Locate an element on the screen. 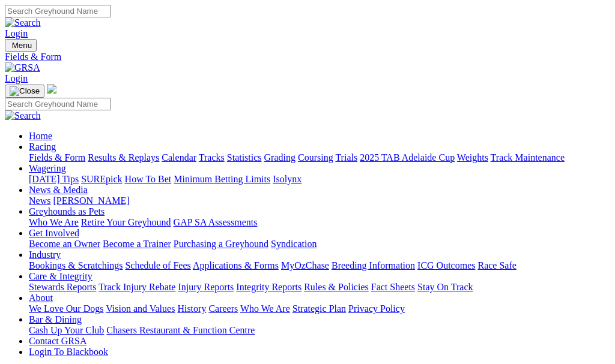 The image size is (615, 364). div: Care & Integrity is located at coordinates (319, 288).